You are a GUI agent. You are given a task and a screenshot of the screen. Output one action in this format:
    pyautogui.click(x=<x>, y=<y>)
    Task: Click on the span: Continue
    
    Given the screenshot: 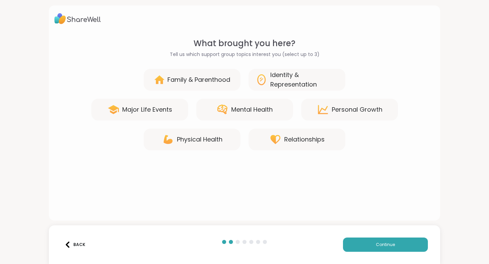 What is the action you would take?
    pyautogui.click(x=385, y=245)
    